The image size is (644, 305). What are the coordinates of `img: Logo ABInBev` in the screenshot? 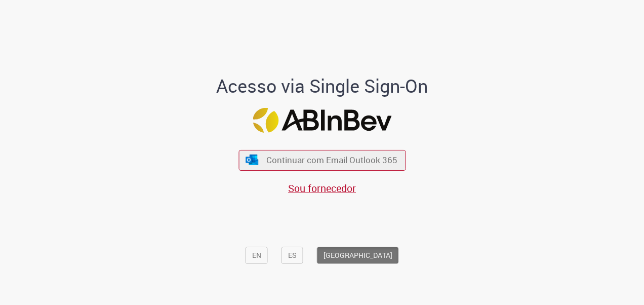 It's located at (322, 120).